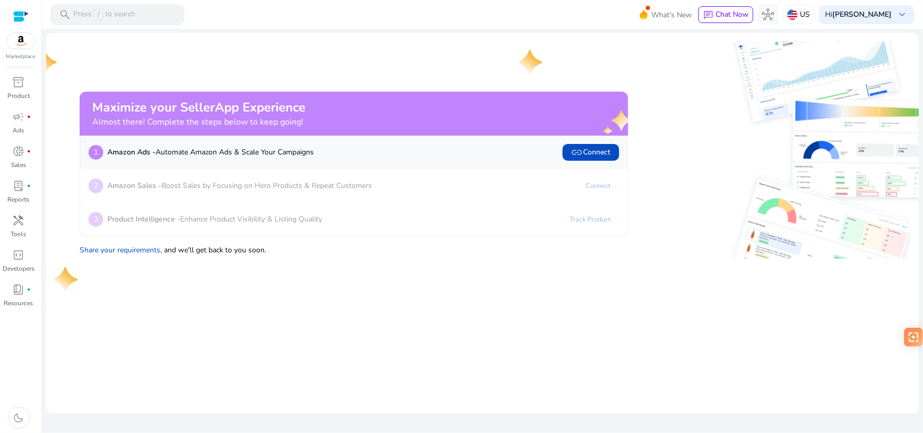 This screenshot has width=923, height=433. I want to click on span: Connect, so click(591, 152).